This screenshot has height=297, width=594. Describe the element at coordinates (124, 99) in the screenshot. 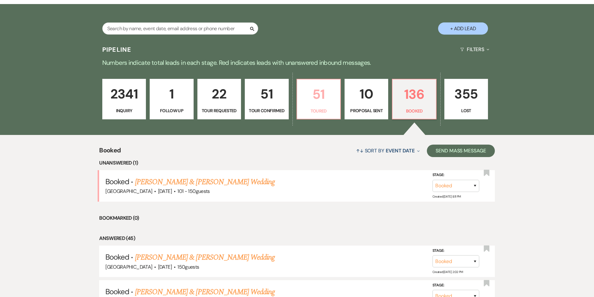

I see `a: 2341Inquiry` at that location.